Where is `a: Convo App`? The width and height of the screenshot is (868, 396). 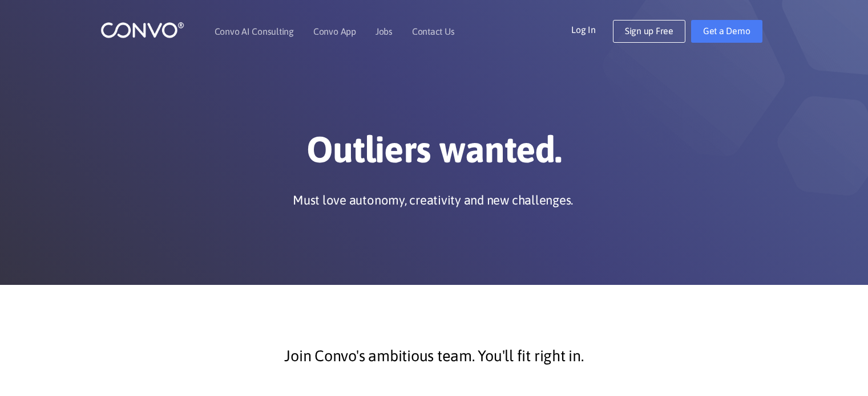
a: Convo App is located at coordinates (335, 31).